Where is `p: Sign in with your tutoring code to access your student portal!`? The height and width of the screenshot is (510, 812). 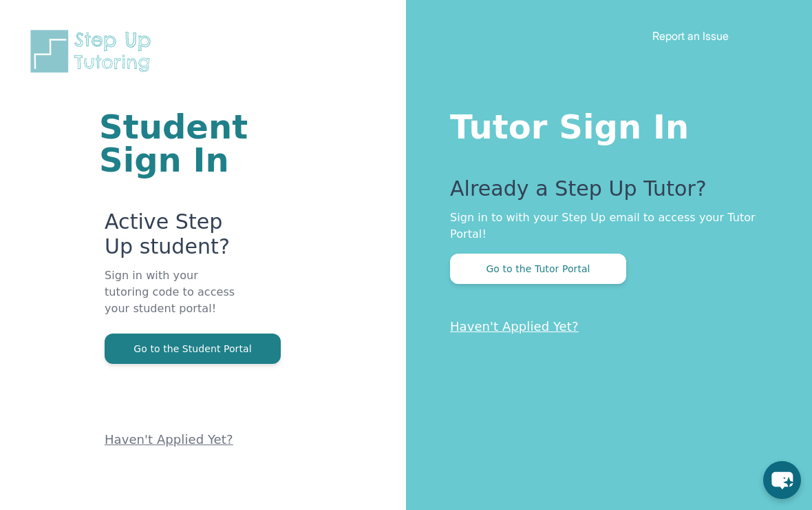 p: Sign in with your tutoring code to access your student portal! is located at coordinates (173, 300).